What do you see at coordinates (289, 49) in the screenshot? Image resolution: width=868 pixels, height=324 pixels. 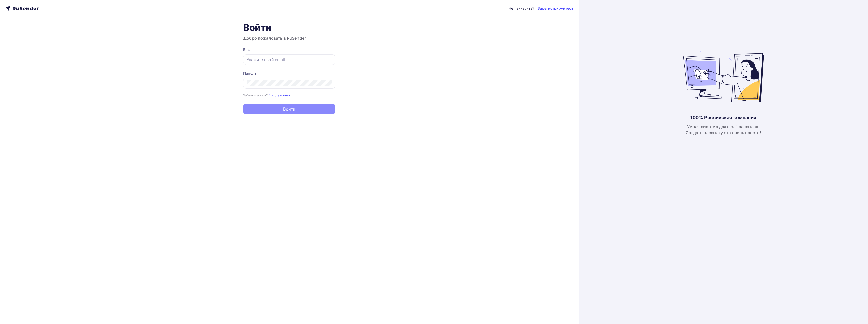 I see `div: Email` at bounding box center [289, 49].